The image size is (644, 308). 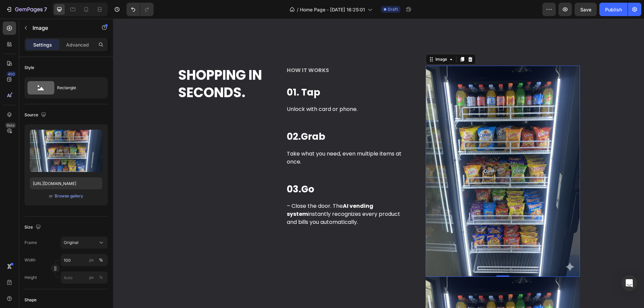 What do you see at coordinates (629, 283) in the screenshot?
I see `div: Open Intercom Messenger` at bounding box center [629, 283].